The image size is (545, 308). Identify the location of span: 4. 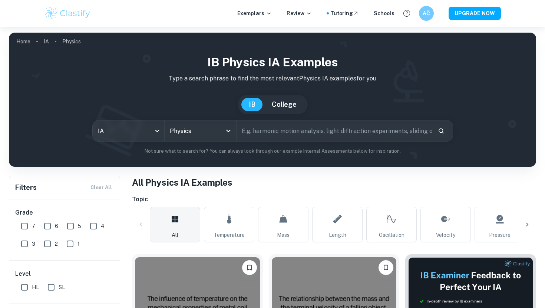
(103, 226).